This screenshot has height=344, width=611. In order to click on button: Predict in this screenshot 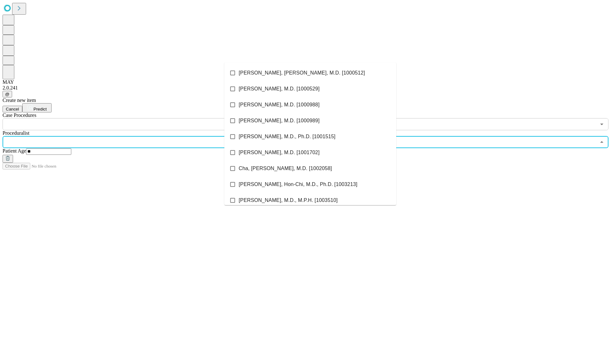, I will do `click(37, 108)`.